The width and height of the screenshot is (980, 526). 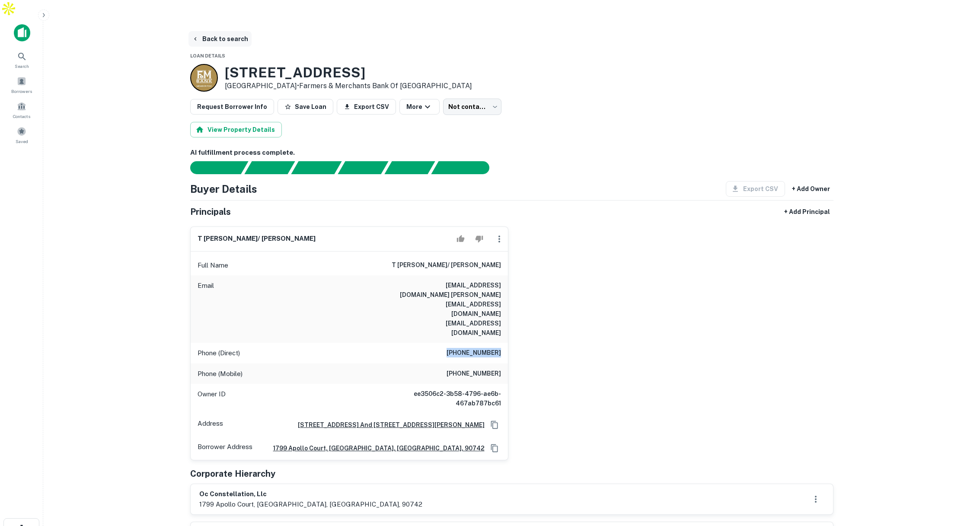 What do you see at coordinates (22, 59) in the screenshot?
I see `div: Search` at bounding box center [22, 59].